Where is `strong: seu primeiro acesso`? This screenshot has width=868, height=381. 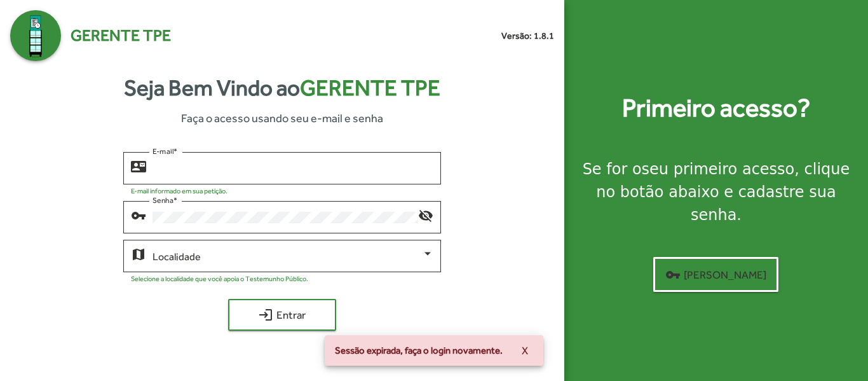
strong: seu primeiro acesso is located at coordinates (718, 169).